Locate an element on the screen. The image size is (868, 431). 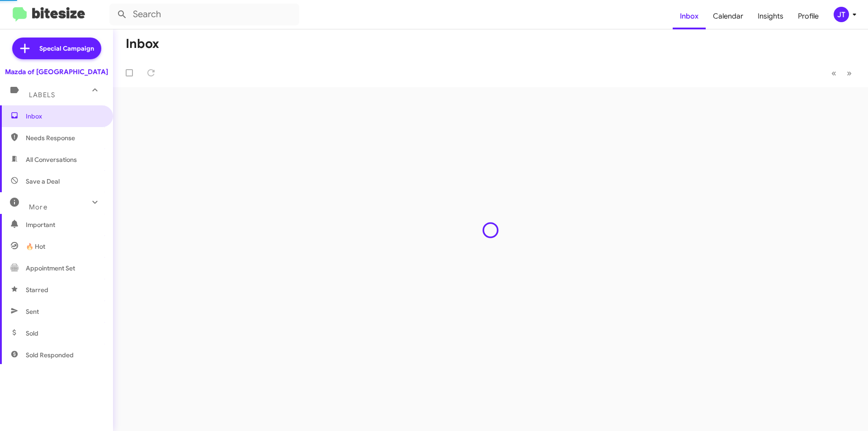
span: Sold is located at coordinates (32, 333).